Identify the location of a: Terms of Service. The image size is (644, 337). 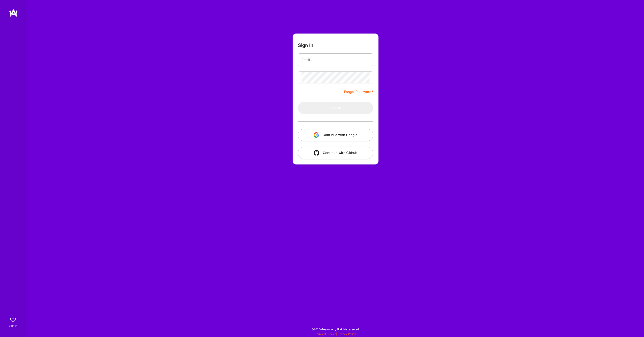
(326, 334).